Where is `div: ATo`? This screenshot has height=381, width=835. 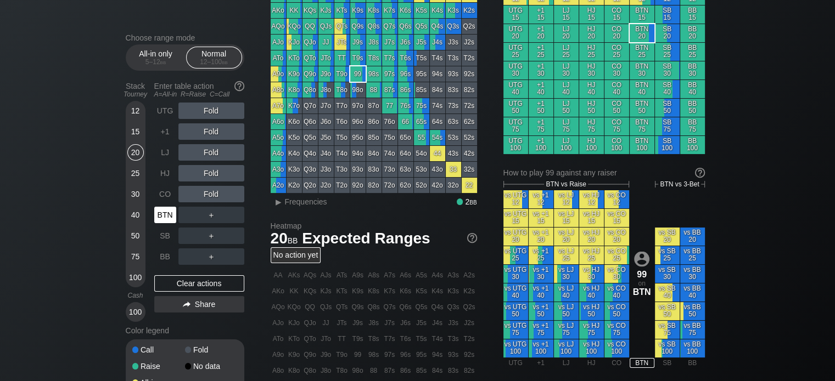
div: ATo is located at coordinates (278, 58).